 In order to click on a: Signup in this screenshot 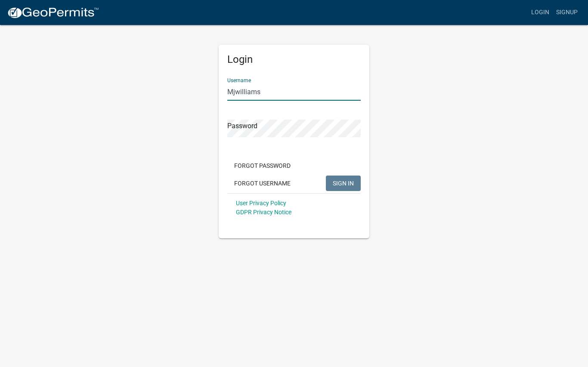, I will do `click(567, 13)`.